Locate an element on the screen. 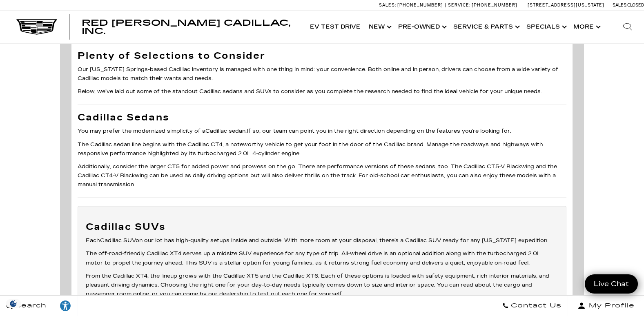 The width and height of the screenshot is (644, 316). p: The Cadillac sedan line begins with the Cadillac CT4, a noteworthy vehicle to get your foot in th... is located at coordinates (322, 149).